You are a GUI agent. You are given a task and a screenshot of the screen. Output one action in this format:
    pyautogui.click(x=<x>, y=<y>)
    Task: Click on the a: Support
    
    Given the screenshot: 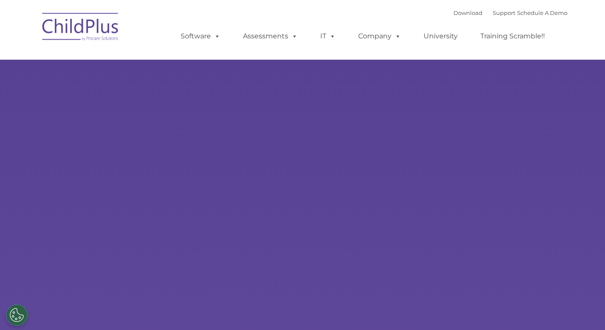 What is the action you would take?
    pyautogui.click(x=504, y=13)
    